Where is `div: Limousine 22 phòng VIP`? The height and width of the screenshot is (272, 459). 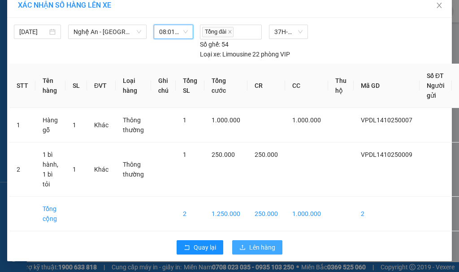
div: Limousine 22 phòng VIP is located at coordinates (245, 54).